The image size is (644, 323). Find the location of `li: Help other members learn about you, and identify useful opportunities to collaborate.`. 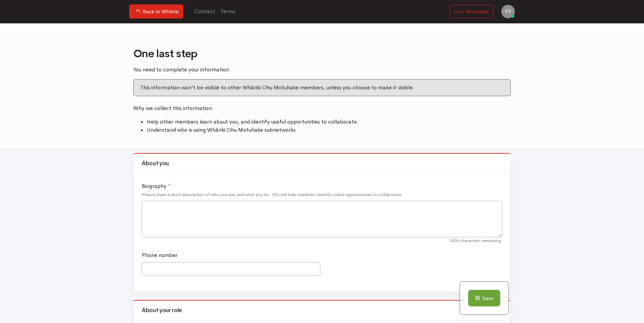

li: Help other members learn about you, and identify useful opportunities to collaborate. is located at coordinates (329, 122).